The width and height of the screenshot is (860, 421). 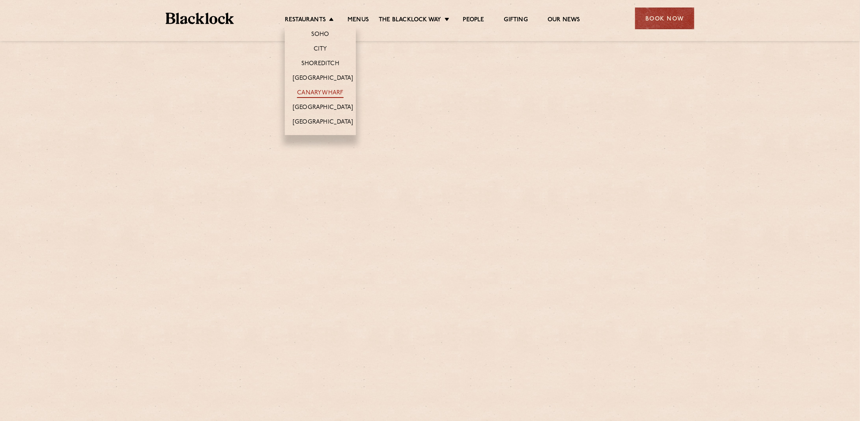 I want to click on a: Menus, so click(x=358, y=21).